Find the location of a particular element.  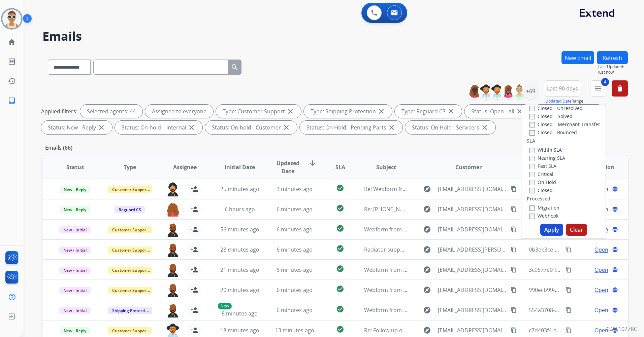

div: Status: On Hold - Pending Parts is located at coordinates (351, 128).